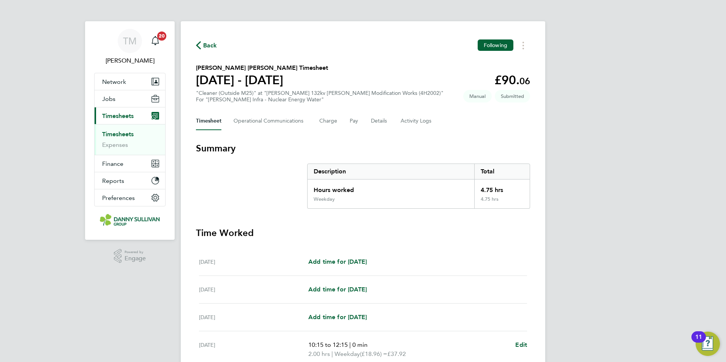  Describe the element at coordinates (477, 96) in the screenshot. I see `span: This timesheet was manually created.` at that location.